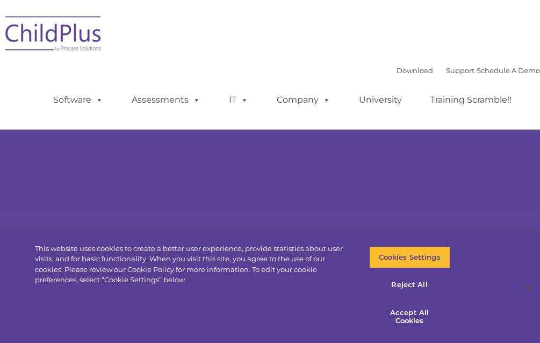 The height and width of the screenshot is (343, 540). Describe the element at coordinates (303, 100) in the screenshot. I see `a: Company` at that location.